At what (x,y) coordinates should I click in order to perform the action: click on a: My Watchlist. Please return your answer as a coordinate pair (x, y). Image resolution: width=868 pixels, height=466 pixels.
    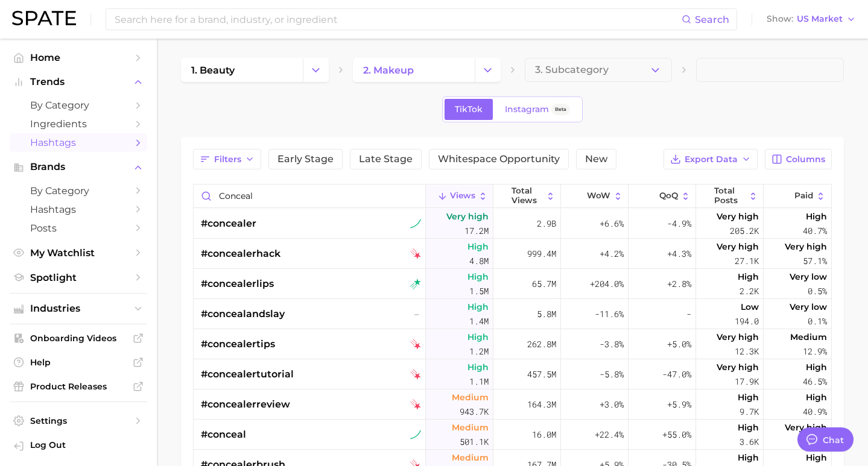
    Looking at the image, I should click on (78, 253).